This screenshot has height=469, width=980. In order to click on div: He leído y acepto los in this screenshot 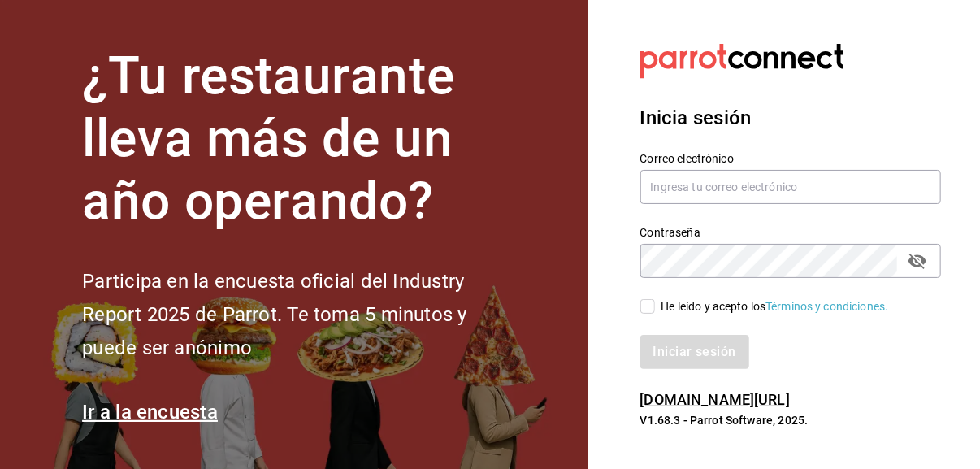, I will do `click(776, 306)`.